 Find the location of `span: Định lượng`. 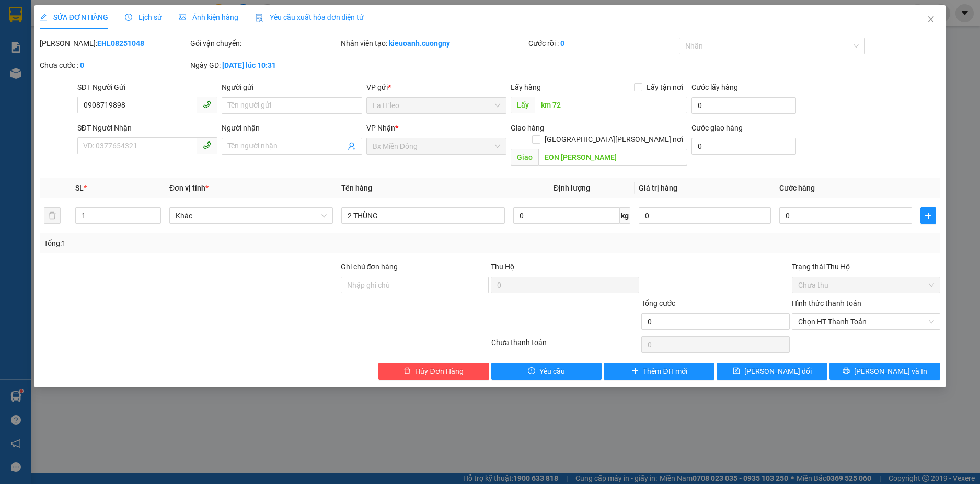

span: Định lượng is located at coordinates (572, 188).